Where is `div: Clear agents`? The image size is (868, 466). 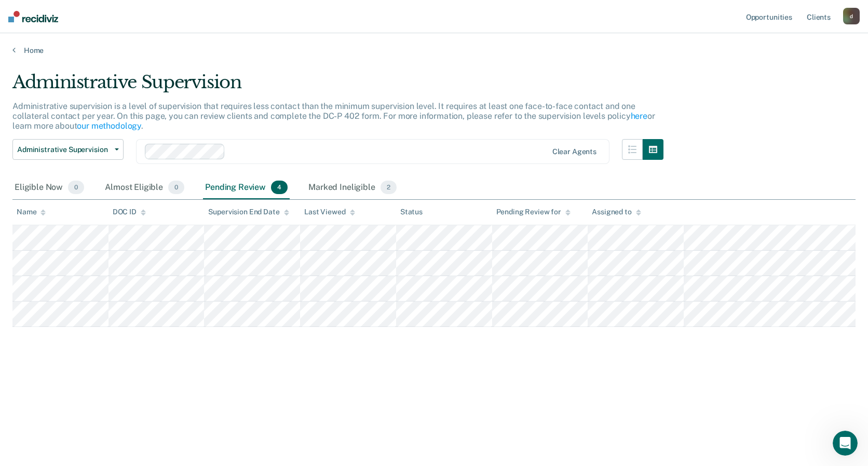 div: Clear agents is located at coordinates (574, 151).